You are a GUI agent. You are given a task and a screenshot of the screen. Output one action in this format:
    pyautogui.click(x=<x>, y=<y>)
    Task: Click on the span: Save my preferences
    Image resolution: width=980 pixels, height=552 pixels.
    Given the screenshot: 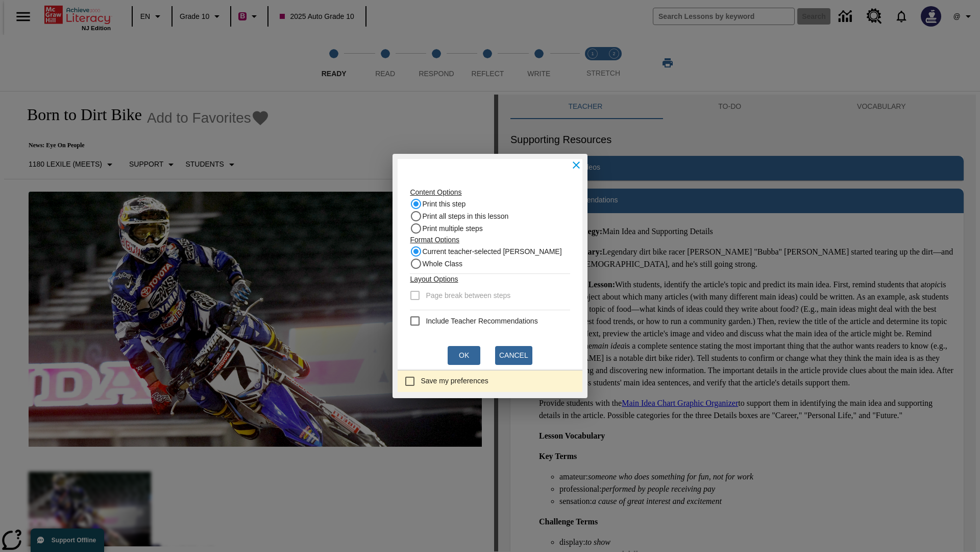 What is the action you would take?
    pyautogui.click(x=454, y=381)
    